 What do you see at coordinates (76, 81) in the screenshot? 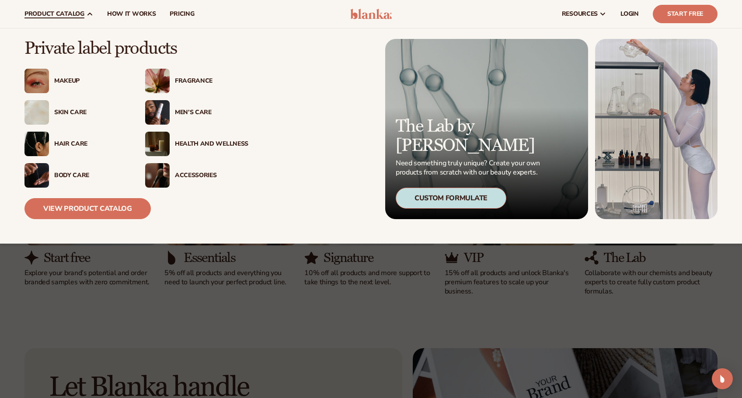
I see `a: Female with glitter eye makeup. Makeup` at bounding box center [76, 81].